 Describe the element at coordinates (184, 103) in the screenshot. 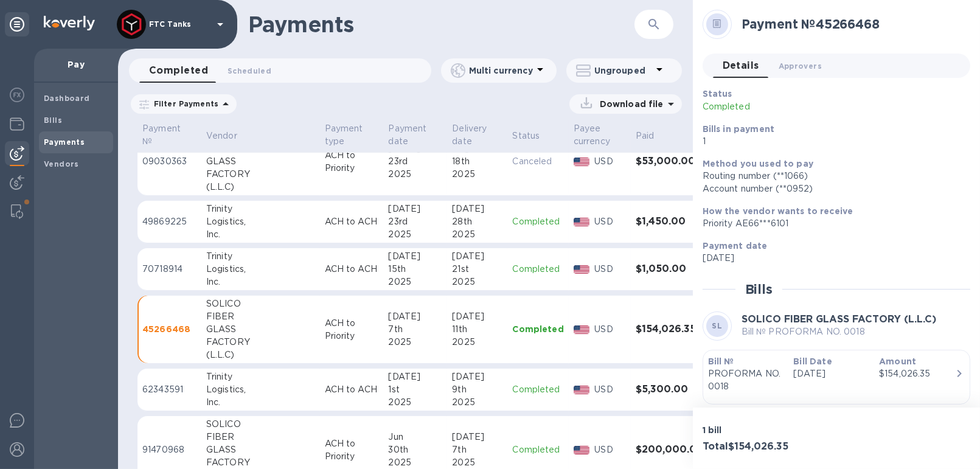

I see `p: Filter Payments` at that location.